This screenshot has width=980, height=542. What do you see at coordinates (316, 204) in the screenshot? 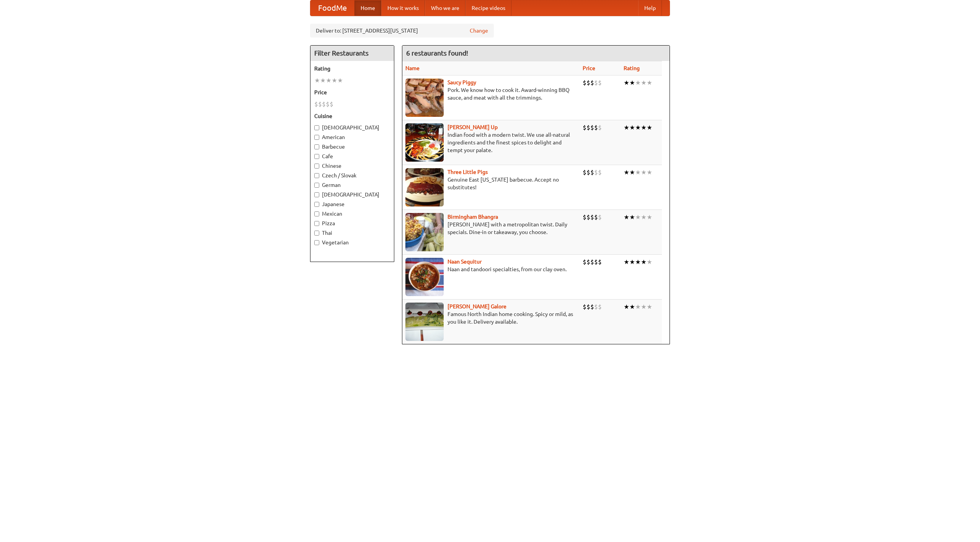
I see `input: Japanese` at bounding box center [316, 204].